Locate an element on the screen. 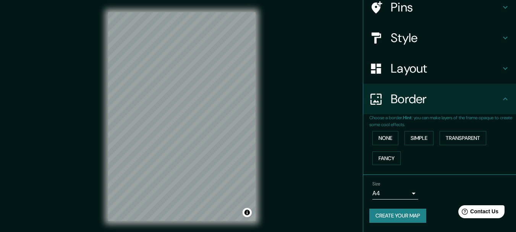 The height and width of the screenshot is (232, 516). div: Style is located at coordinates (440, 38).